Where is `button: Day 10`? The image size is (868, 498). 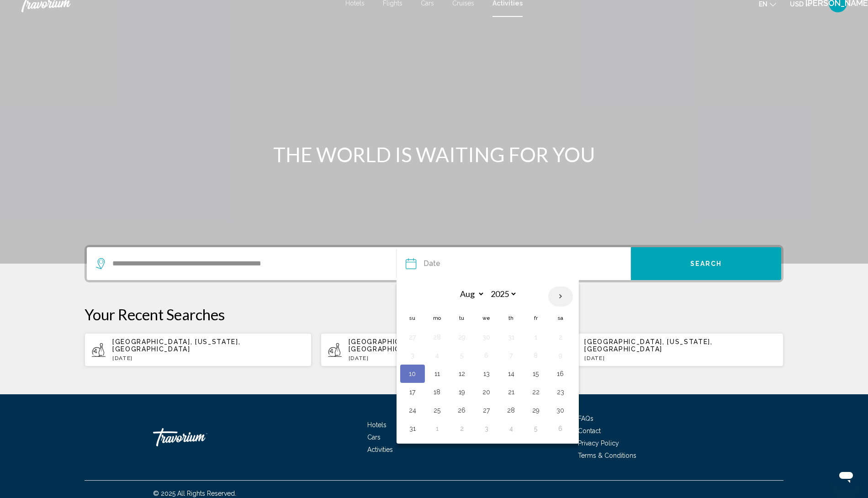 button: Day 10 is located at coordinates (413, 374).